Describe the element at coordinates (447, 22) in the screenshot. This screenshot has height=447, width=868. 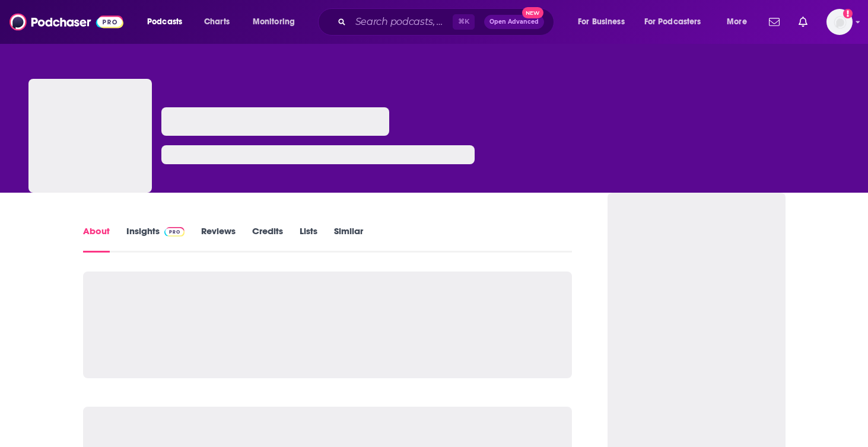
I see `div: Search podcasts, credits, & more...` at that location.